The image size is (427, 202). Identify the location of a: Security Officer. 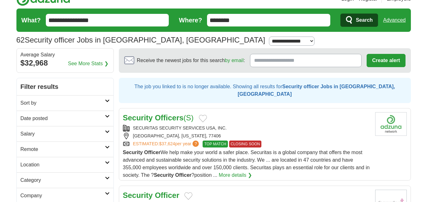
(151, 196).